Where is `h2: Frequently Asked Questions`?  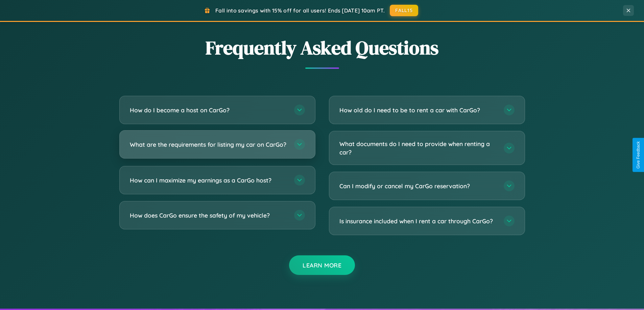
h2: Frequently Asked Questions is located at coordinates (322, 47).